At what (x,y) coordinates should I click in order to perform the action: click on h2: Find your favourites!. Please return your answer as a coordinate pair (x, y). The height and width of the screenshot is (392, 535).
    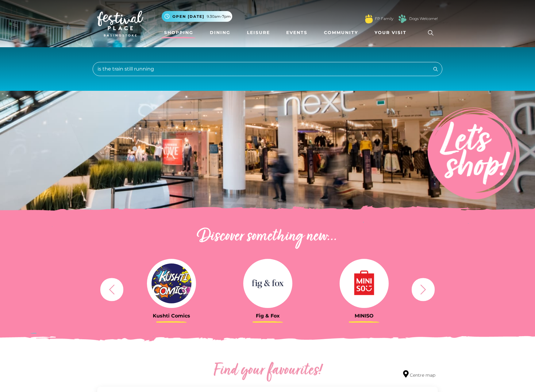
    Looking at the image, I should click on (268, 371).